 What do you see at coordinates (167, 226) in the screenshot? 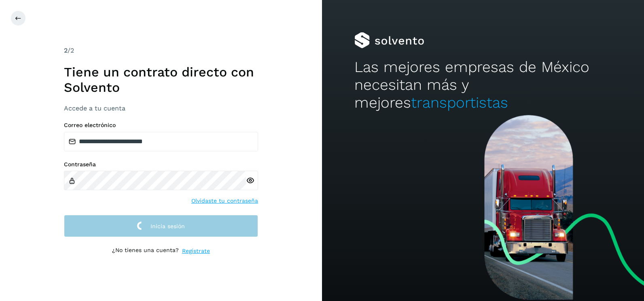
I see `span: Inicia sesión` at bounding box center [167, 226].